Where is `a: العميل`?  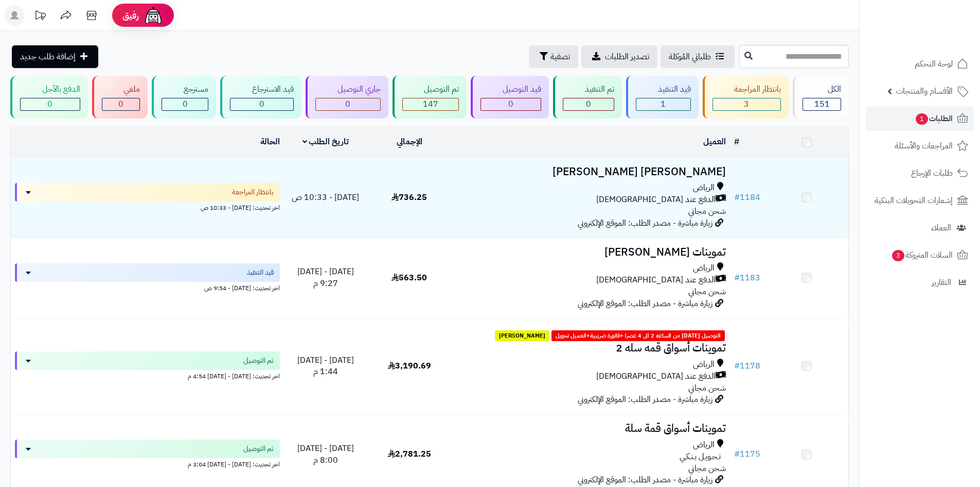
a: العميل is located at coordinates (715, 142).